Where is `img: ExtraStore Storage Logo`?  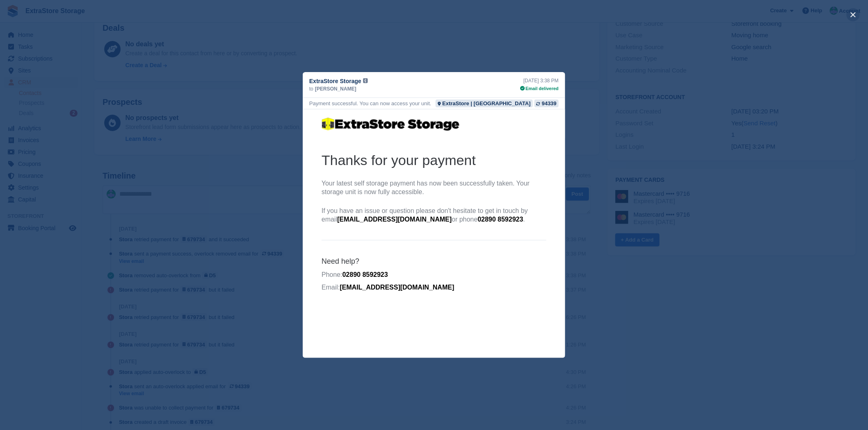 img: ExtraStore Storage Logo is located at coordinates (89, 14).